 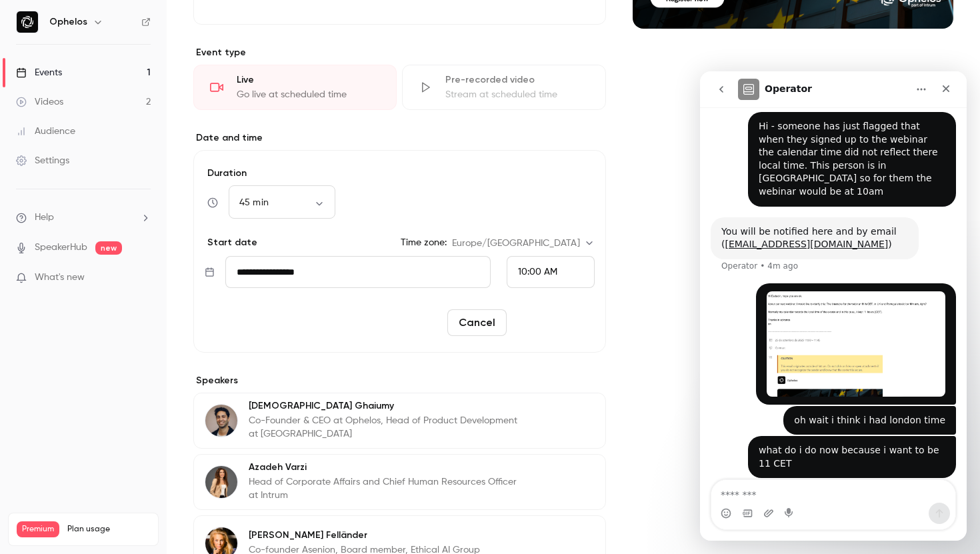 What do you see at coordinates (308, 80) in the screenshot?
I see `div: Live` at bounding box center [308, 80].